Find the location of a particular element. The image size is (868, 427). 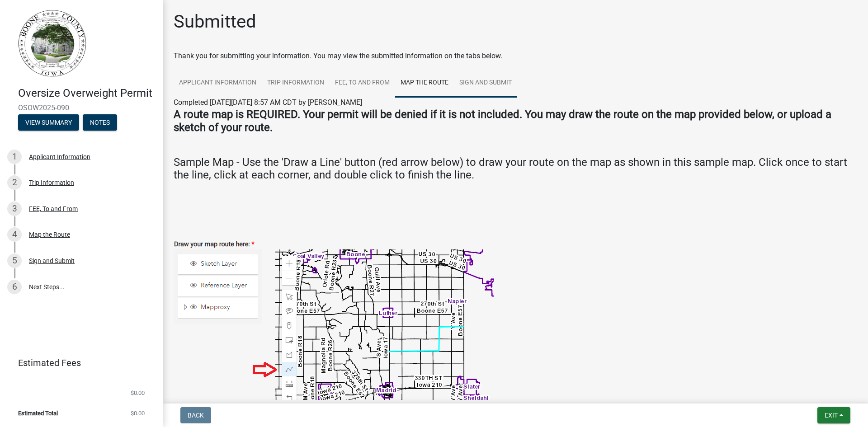

div: 2 is located at coordinates (14, 183).